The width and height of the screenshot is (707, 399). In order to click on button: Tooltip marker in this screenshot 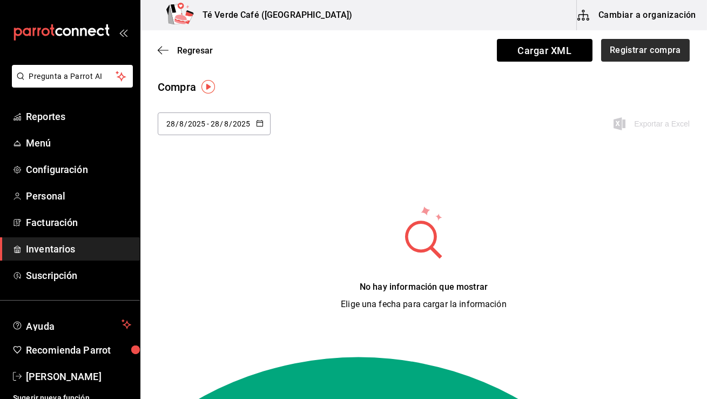, I will do `click(208, 86)`.